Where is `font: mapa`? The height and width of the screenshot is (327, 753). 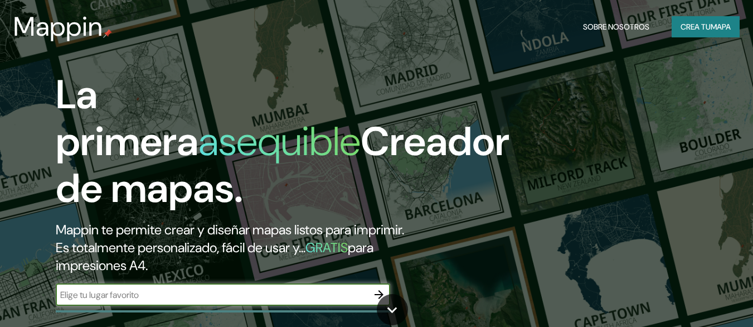 font: mapa is located at coordinates (721, 27).